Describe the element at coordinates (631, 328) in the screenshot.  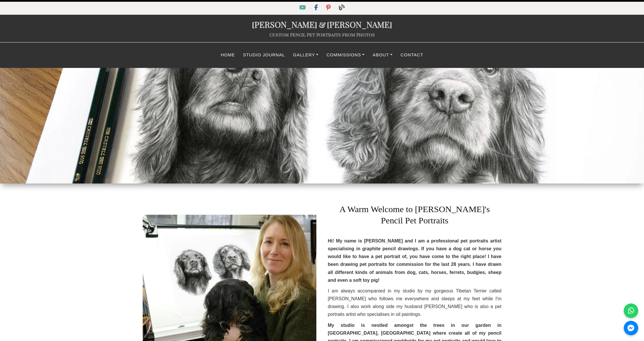
I see `a: Messenger` at that location.